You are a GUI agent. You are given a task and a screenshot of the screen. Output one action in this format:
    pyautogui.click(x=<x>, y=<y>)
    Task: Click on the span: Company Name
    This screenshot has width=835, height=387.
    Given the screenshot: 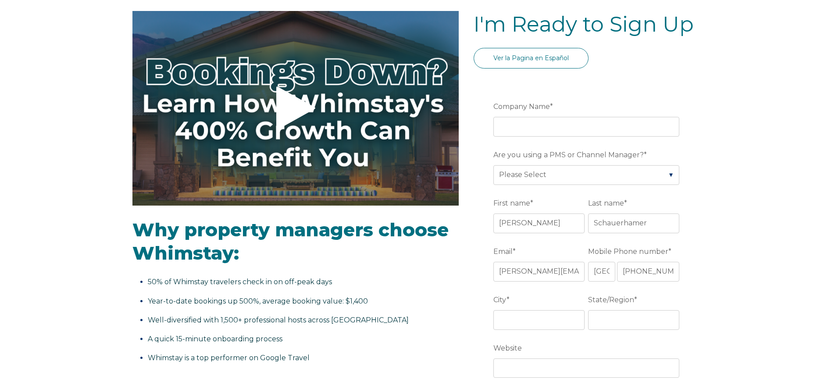 What is the action you would take?
    pyautogui.click(x=522, y=106)
    